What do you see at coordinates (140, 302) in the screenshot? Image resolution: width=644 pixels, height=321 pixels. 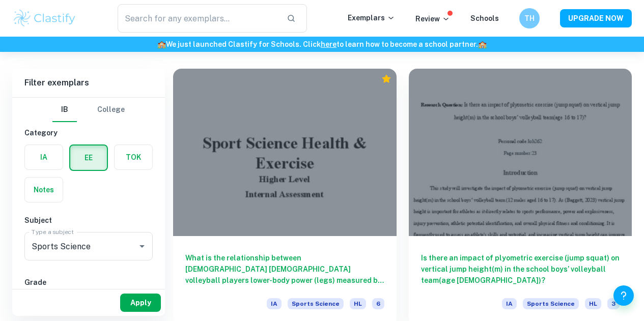 I see `button: Apply` at bounding box center [140, 302].